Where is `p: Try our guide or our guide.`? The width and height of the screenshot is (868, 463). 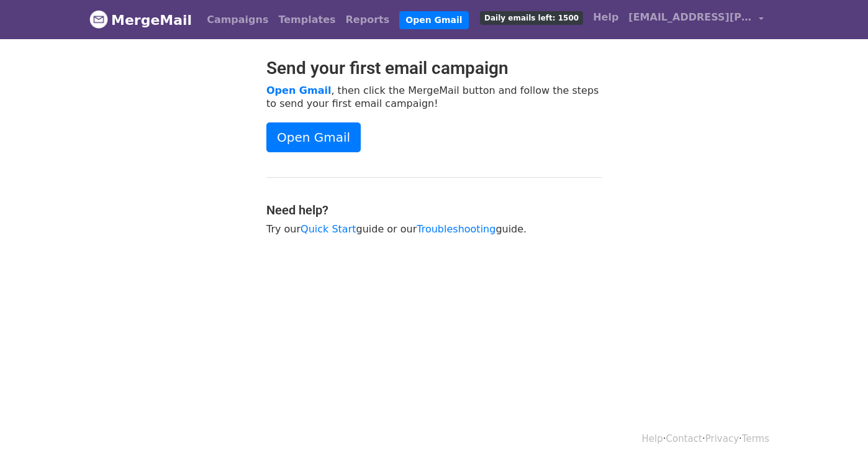
p: Try our guide or our guide. is located at coordinates (434, 229).